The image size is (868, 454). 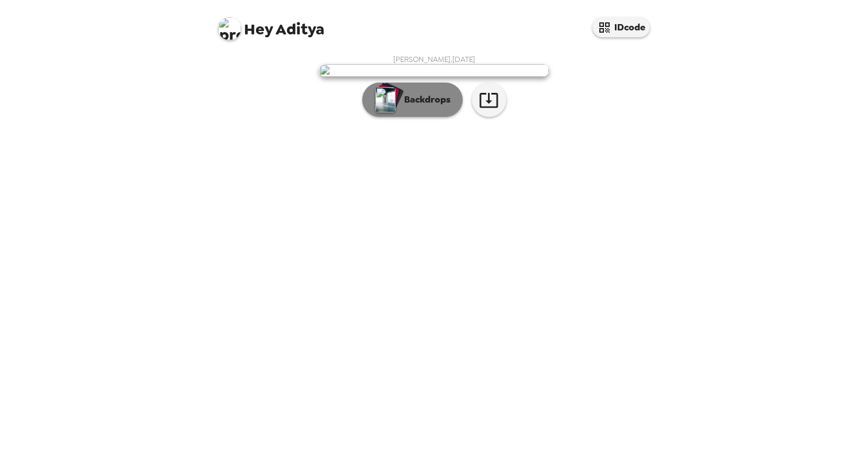 I want to click on span: Hey, so click(x=259, y=29).